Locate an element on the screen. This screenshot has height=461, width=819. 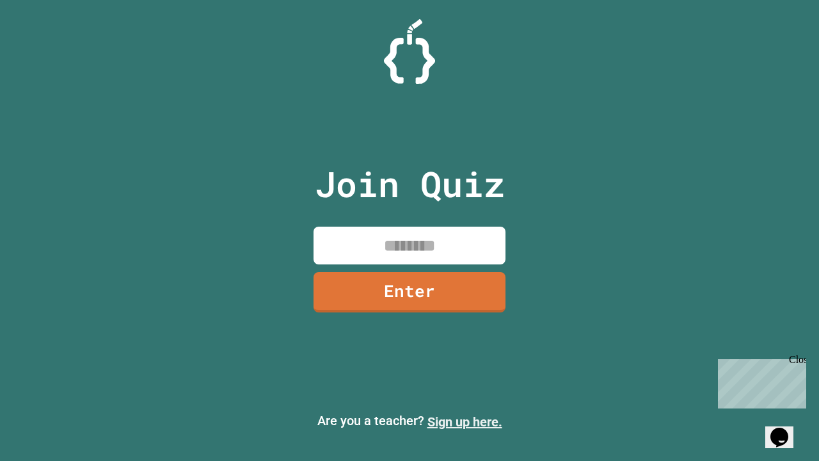
img: Logo.svg is located at coordinates (410, 51).